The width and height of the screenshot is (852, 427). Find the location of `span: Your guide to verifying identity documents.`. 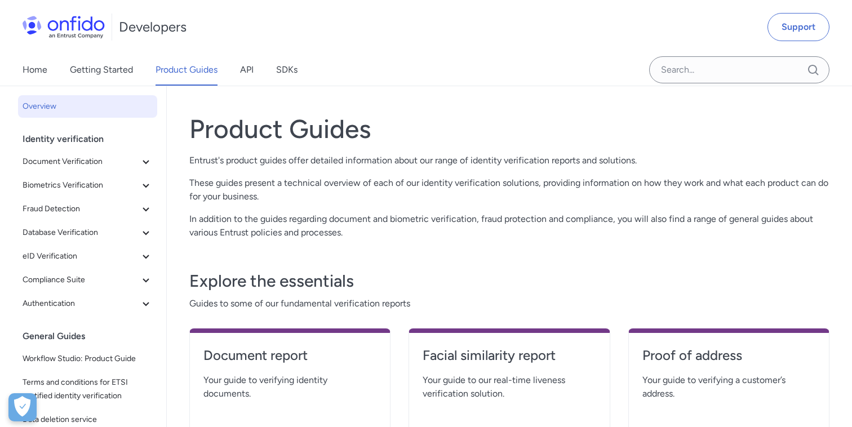

span: Your guide to verifying identity documents. is located at coordinates (289, 387).